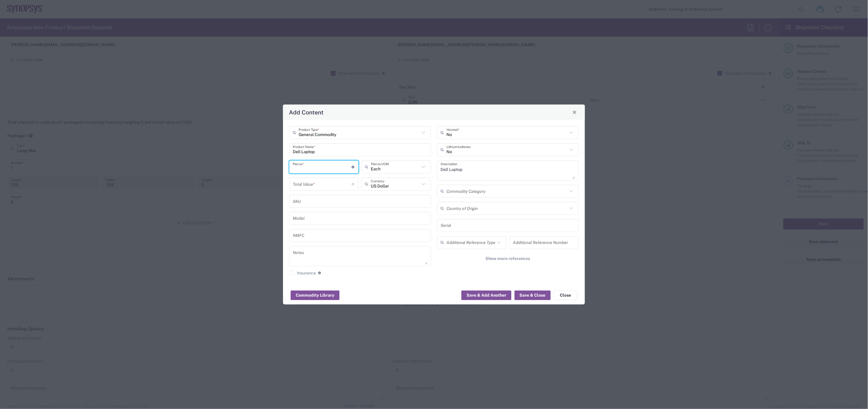 This screenshot has width=868, height=409. I want to click on label: Insurance, so click(303, 273).